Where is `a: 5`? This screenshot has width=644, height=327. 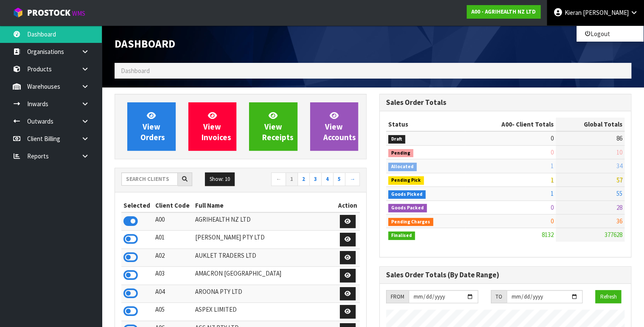
a: 5 is located at coordinates (339, 179).